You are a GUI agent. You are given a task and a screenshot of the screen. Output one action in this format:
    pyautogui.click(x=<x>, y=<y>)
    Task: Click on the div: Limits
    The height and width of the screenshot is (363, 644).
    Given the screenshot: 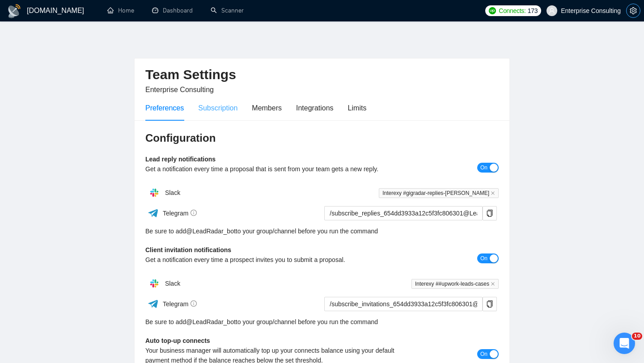 What is the action you would take?
    pyautogui.click(x=357, y=108)
    